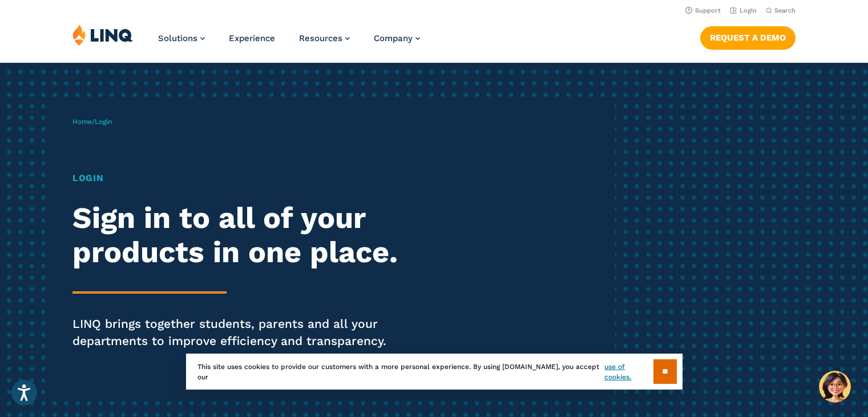 Image resolution: width=868 pixels, height=417 pixels. I want to click on a: Resources, so click(324, 38).